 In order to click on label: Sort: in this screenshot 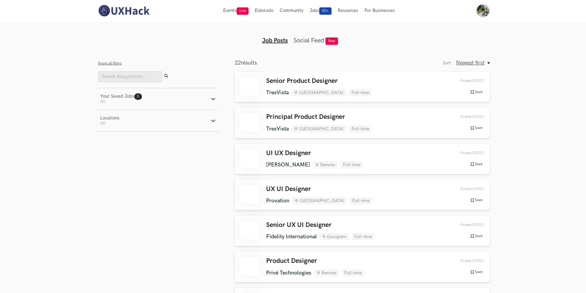, I will do `click(448, 63)`.